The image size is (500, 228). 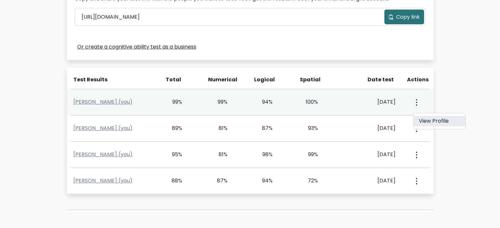 I want to click on a: View Profile, so click(x=439, y=121).